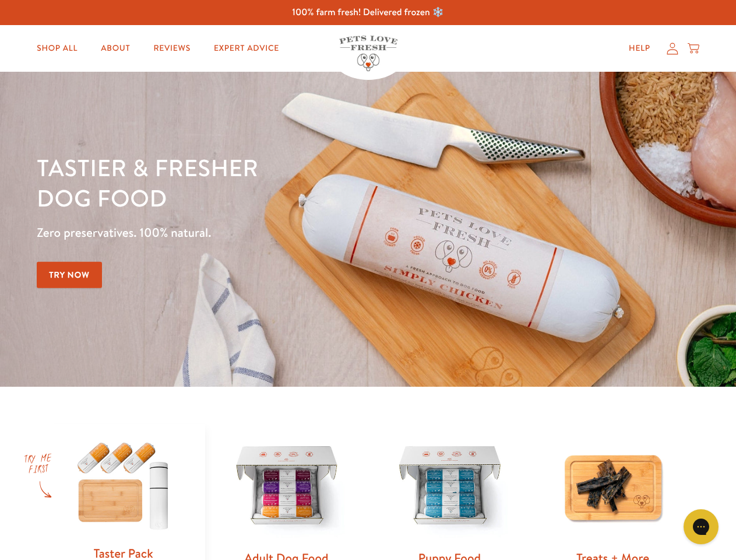 This screenshot has width=736, height=560. Describe the element at coordinates (368, 53) in the screenshot. I see `img: Pets Love Fresh` at that location.